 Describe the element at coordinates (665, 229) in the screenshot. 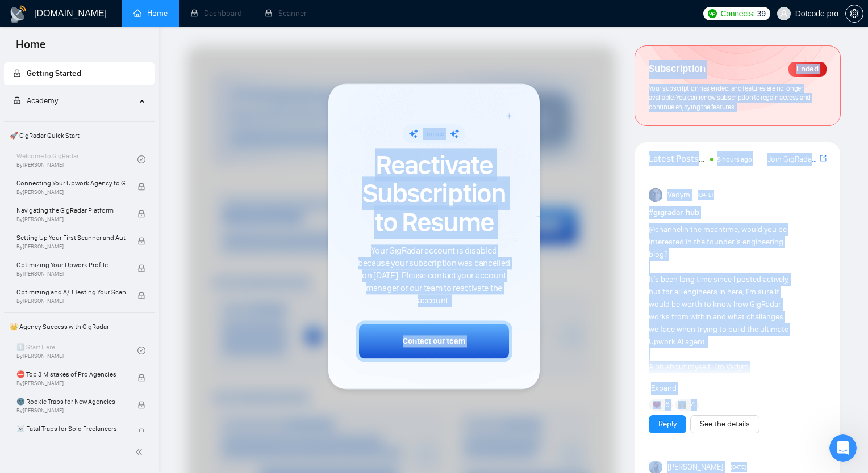

I see `span: @channel` at that location.